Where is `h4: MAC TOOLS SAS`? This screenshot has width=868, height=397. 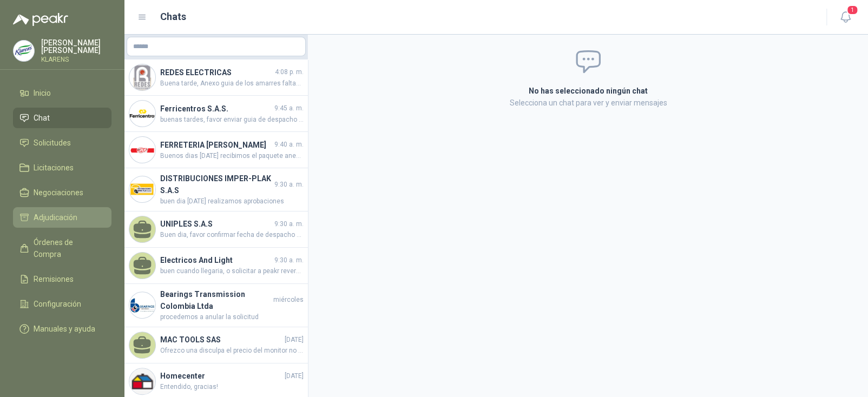 h4: MAC TOOLS SAS is located at coordinates (221, 340).